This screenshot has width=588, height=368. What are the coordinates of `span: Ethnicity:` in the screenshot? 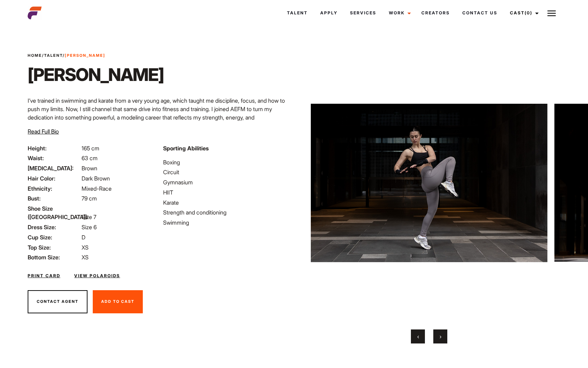 It's located at (54, 188).